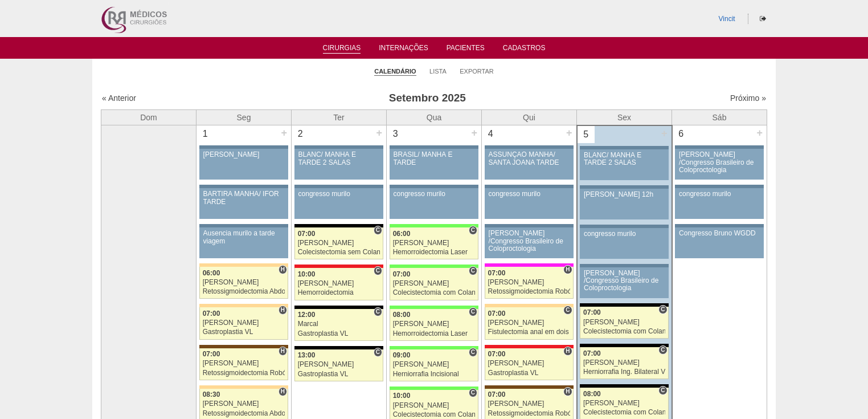 The height and width of the screenshot is (419, 868). What do you see at coordinates (244, 117) in the screenshot?
I see `th: Seg` at bounding box center [244, 117].